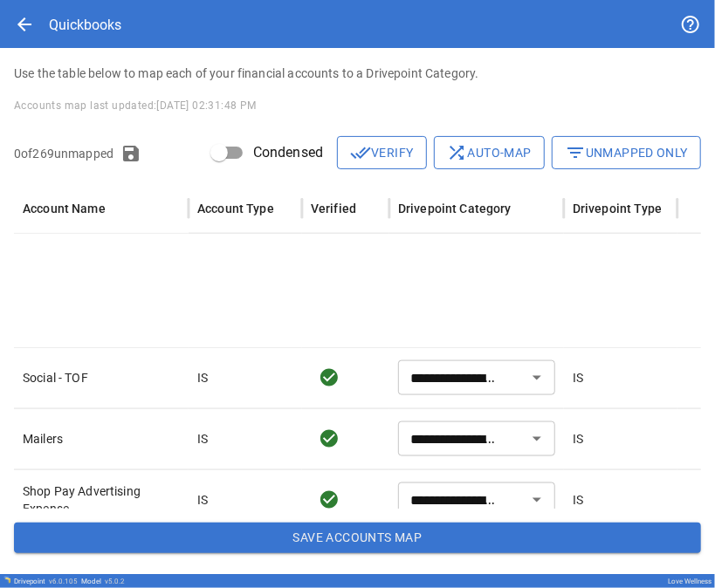 Image resolution: width=715 pixels, height=588 pixels. I want to click on div: Account Name, so click(63, 209).